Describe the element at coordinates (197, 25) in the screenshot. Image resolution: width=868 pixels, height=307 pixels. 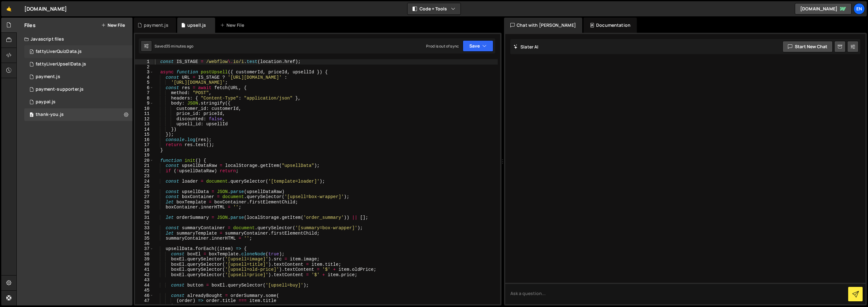
I see `div: upsell.js` at that location.